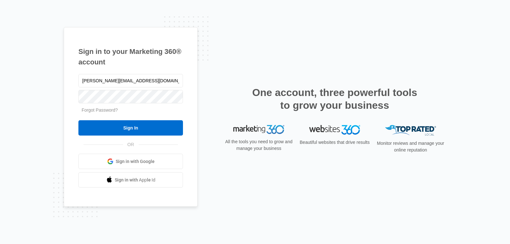 This screenshot has width=510, height=244. What do you see at coordinates (334, 129) in the screenshot?
I see `img: Websites 360` at bounding box center [334, 129].